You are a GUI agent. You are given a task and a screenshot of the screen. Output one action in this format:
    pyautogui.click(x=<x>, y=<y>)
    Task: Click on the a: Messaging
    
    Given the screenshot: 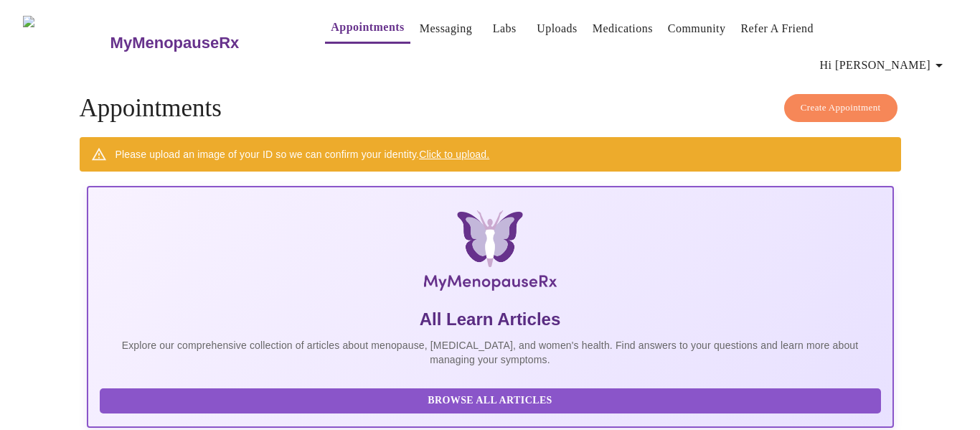 What is the action you would take?
    pyautogui.click(x=445, y=29)
    